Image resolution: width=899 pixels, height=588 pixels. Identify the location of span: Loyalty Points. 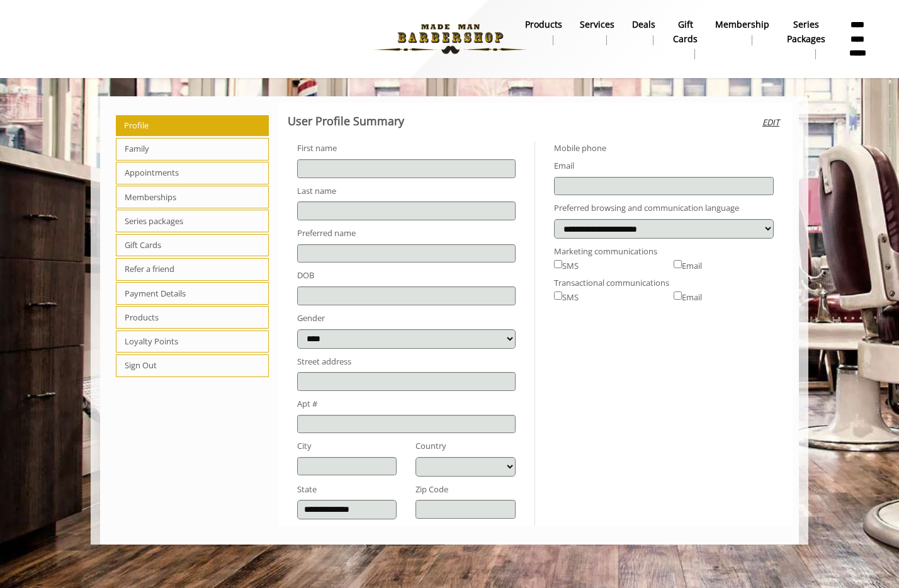
(192, 342).